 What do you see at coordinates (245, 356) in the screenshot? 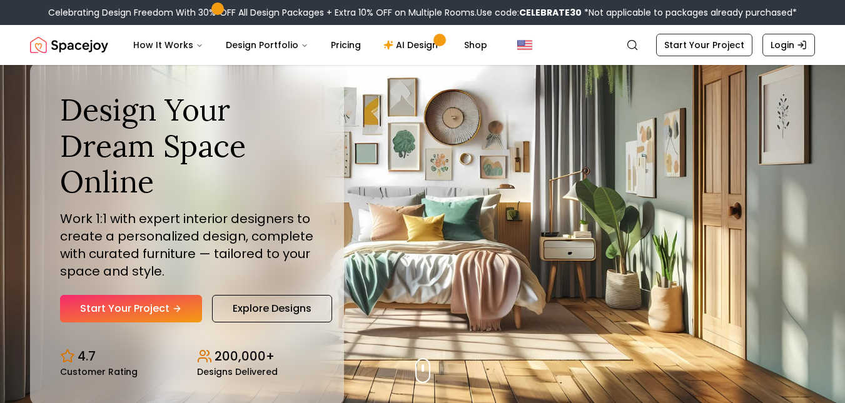
I see `p: 200,000+` at bounding box center [245, 356].